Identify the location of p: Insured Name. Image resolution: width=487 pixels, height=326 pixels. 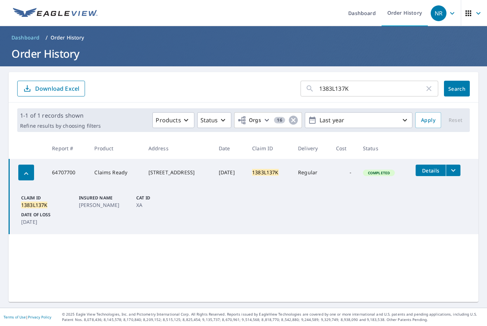
(106, 198).